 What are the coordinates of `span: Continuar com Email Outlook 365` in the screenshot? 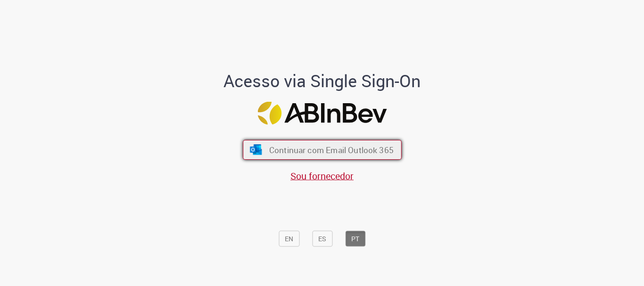 It's located at (331, 150).